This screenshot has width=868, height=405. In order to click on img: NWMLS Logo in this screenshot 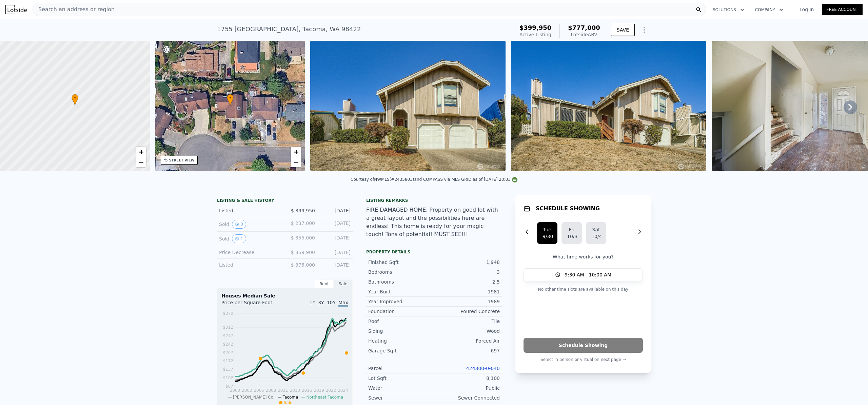, I will do `click(514, 180)`.